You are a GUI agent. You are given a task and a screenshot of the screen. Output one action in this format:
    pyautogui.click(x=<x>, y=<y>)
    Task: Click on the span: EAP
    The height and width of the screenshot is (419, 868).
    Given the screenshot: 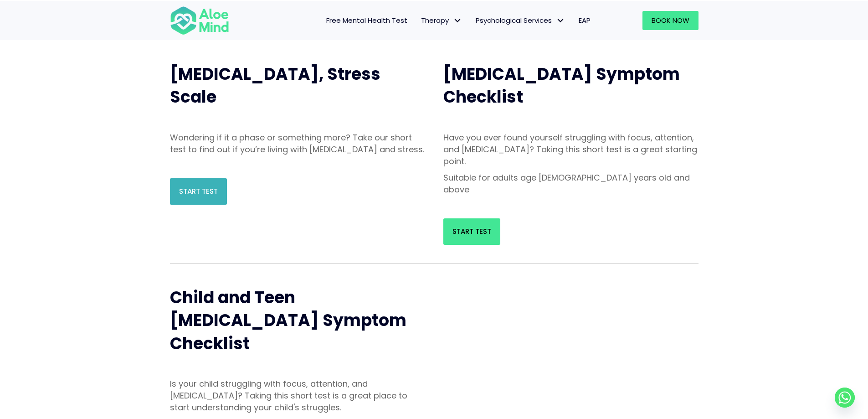 What is the action you would take?
    pyautogui.click(x=584, y=20)
    